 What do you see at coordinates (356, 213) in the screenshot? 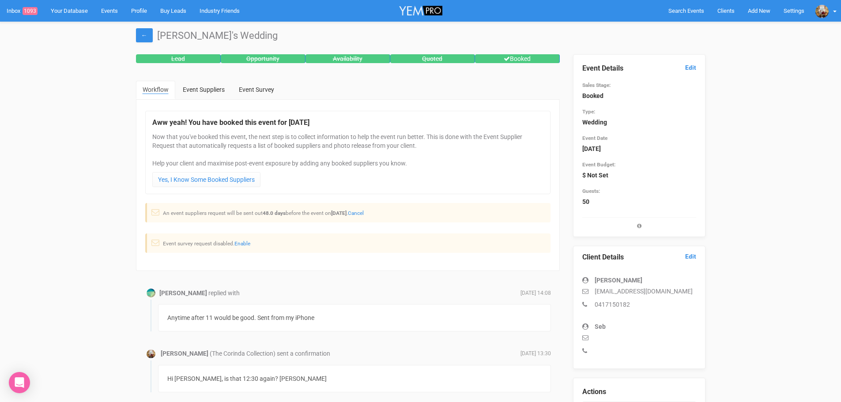
I see `a: Cancel` at bounding box center [356, 213].